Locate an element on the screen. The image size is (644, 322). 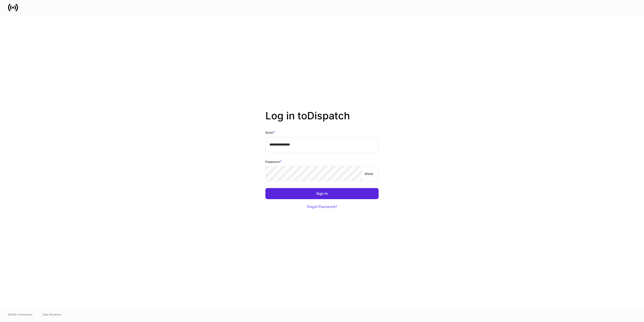
div: Sign In is located at coordinates (322, 194).